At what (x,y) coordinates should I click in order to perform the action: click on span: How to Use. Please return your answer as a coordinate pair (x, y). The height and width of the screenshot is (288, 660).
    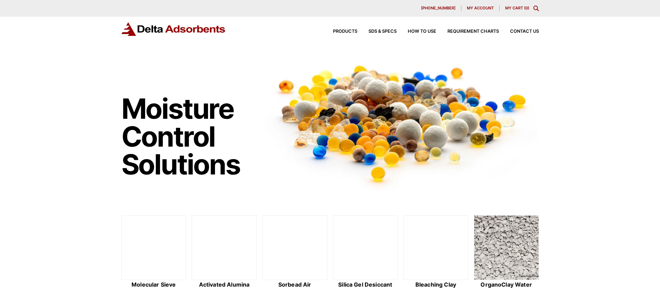
    Looking at the image, I should click on (422, 31).